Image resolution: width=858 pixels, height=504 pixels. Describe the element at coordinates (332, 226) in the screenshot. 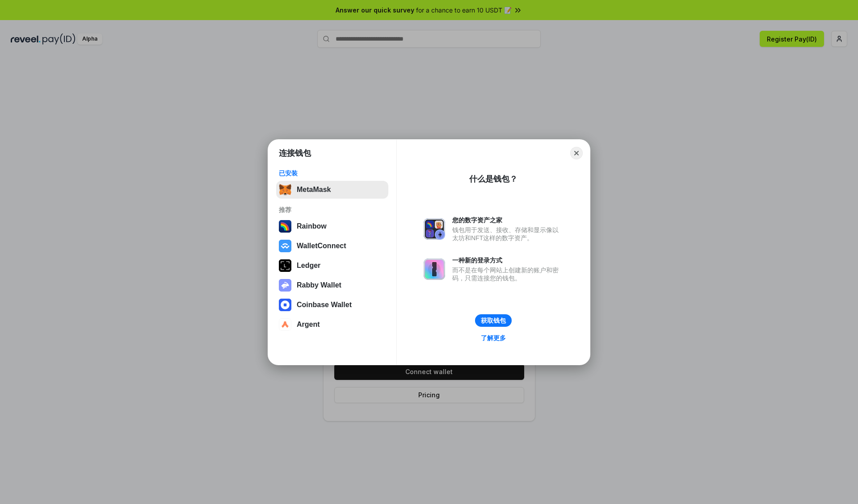

I see `button: Rainbow` at that location.